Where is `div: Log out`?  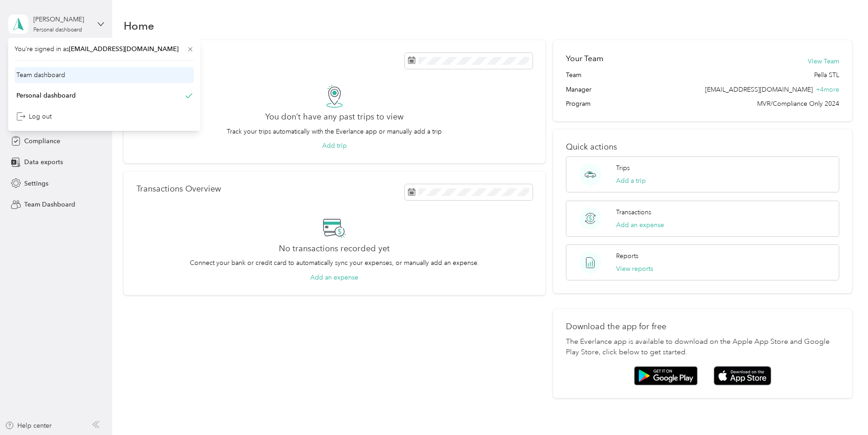 div: Log out is located at coordinates (34, 116).